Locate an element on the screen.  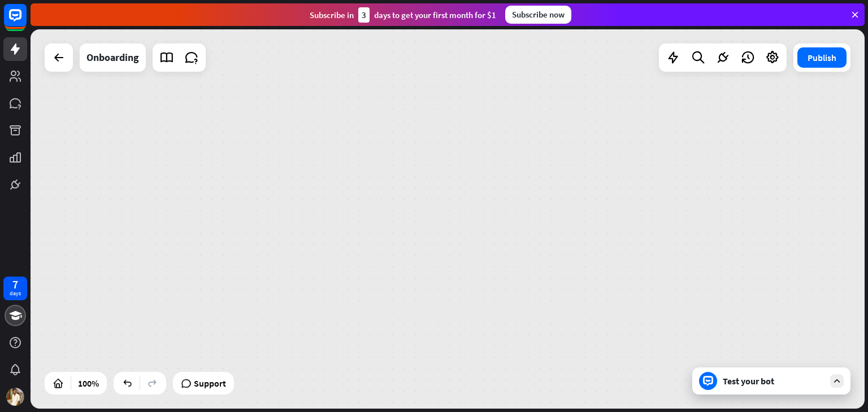
div: 7 is located at coordinates (15, 285).